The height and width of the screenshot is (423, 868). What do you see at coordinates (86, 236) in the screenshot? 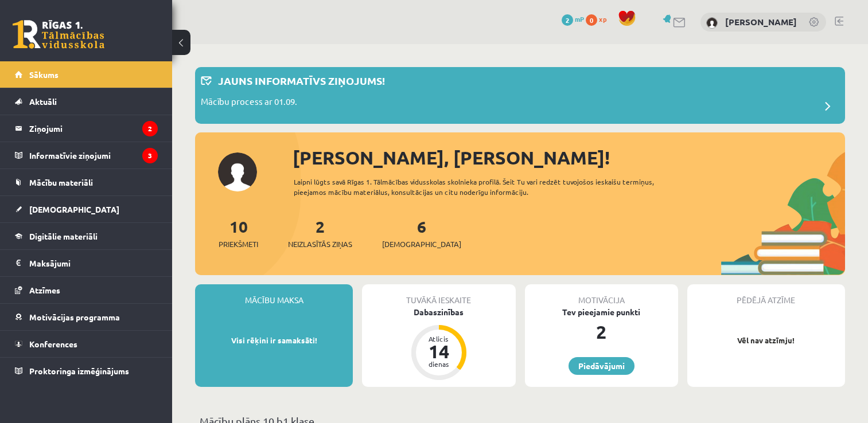
I see `a: Digitālie materiāli` at bounding box center [86, 236].